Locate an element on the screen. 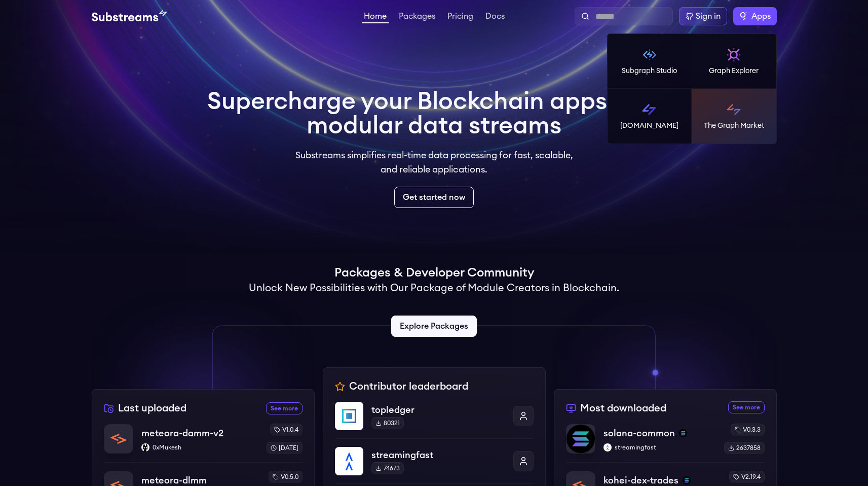 This screenshot has height=486, width=868. p: 0xMukesh is located at coordinates (200, 447).